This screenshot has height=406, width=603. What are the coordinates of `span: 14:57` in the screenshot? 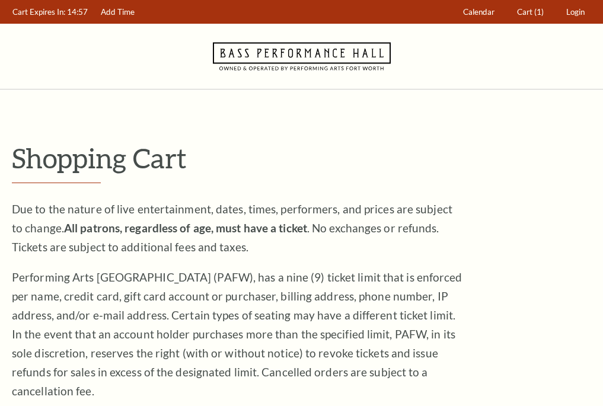 It's located at (77, 12).